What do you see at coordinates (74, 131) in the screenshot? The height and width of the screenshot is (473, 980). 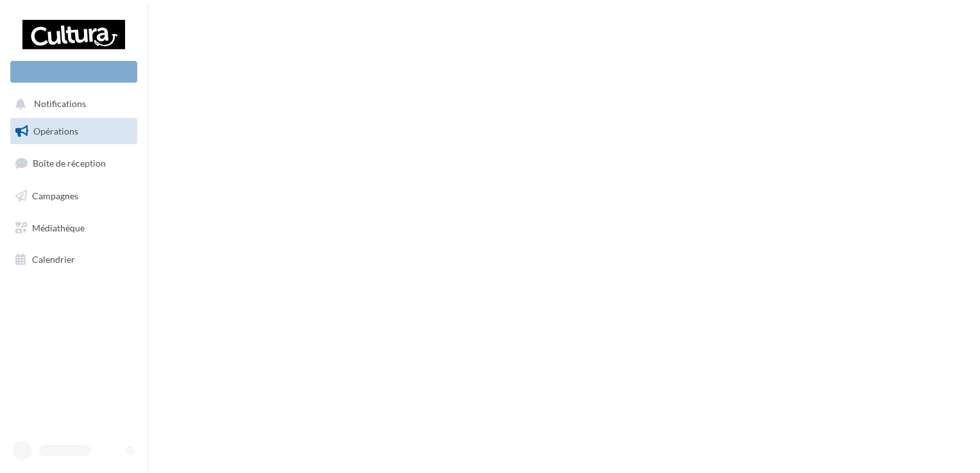 I see `a: Opérations` at bounding box center [74, 131].